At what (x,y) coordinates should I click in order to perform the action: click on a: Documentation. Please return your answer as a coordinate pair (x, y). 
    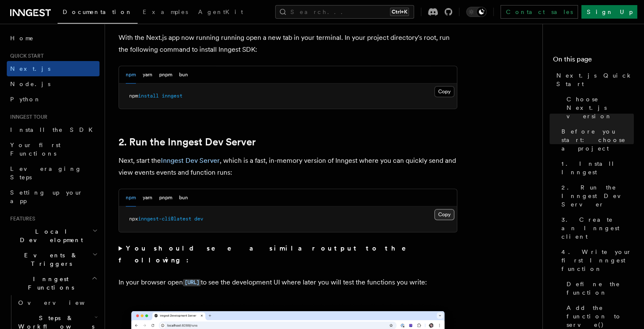
    Looking at the image, I should click on (97, 13).